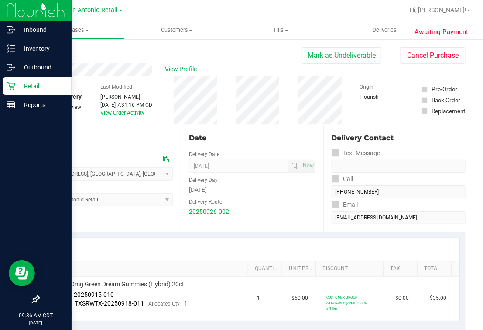 This screenshot has width=483, height=330. I want to click on a: Customers, so click(177, 30).